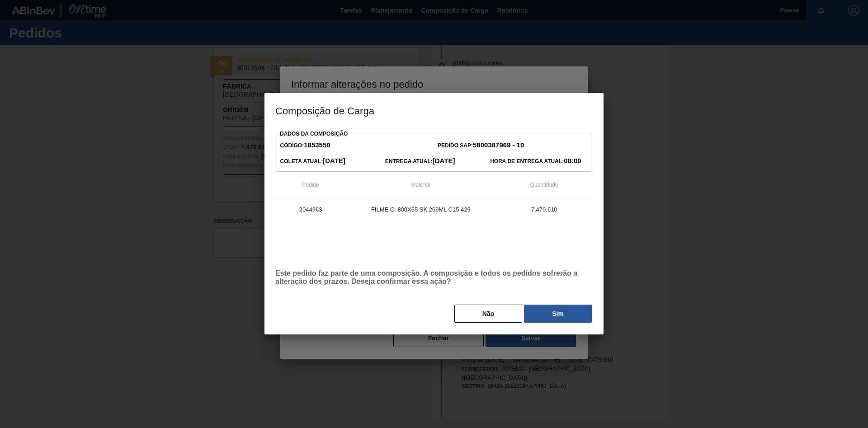  I want to click on span: Coleta Atual:, so click(313, 161).